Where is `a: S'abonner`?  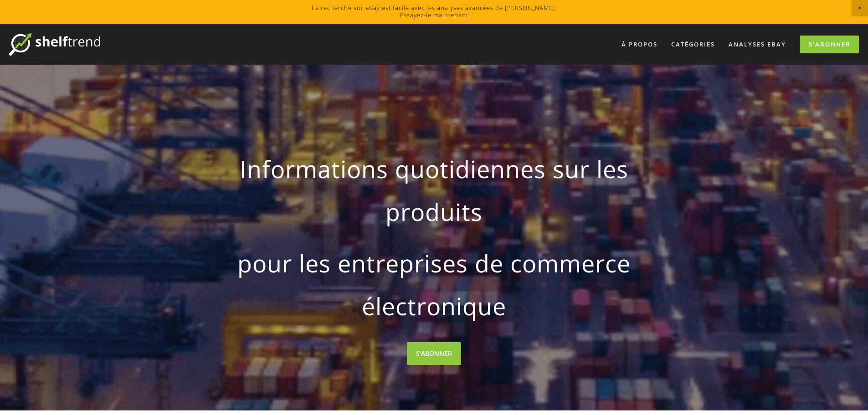 a: S'abonner is located at coordinates (830, 44).